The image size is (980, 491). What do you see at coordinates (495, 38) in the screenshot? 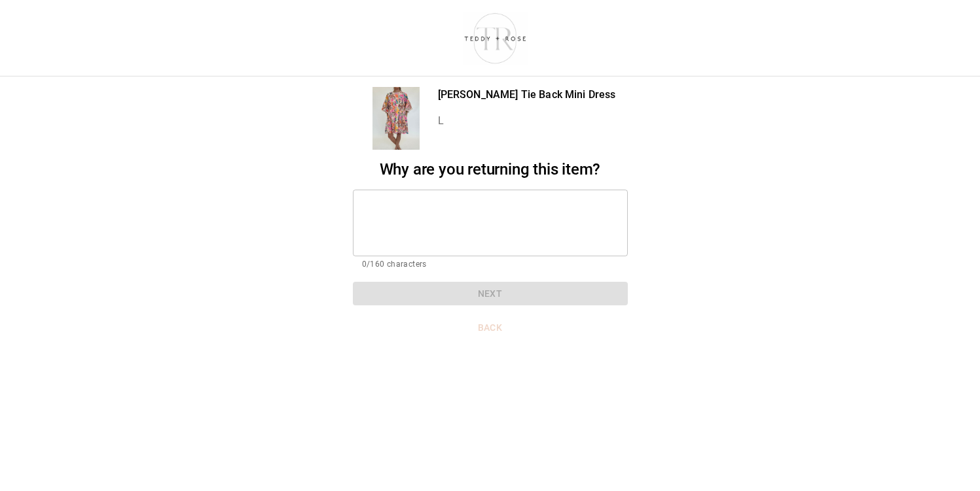
I see `img: shop-teddyrose.myshopify.com-d93983e8-e25b-478f-b32e-9430bef33fdd` at bounding box center [495, 38].